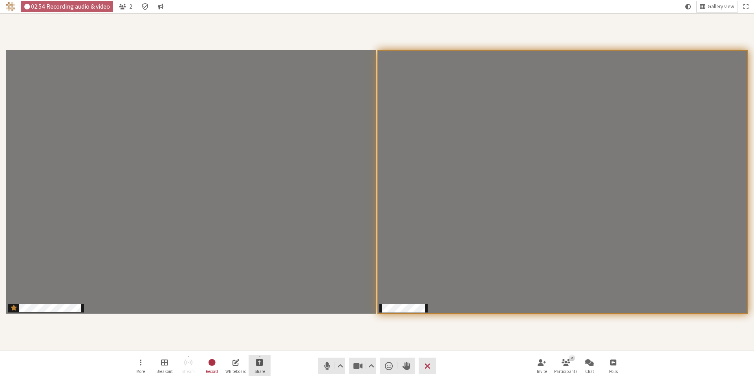 The image size is (754, 380). What do you see at coordinates (212, 372) in the screenshot?
I see `span: Record` at bounding box center [212, 372].